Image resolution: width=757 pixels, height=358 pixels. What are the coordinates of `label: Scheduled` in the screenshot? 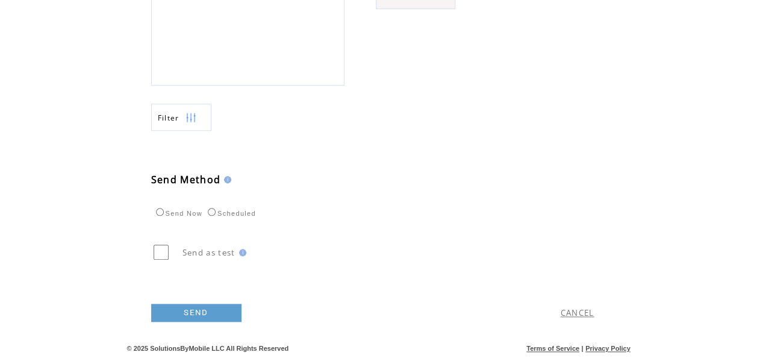 It's located at (230, 213).